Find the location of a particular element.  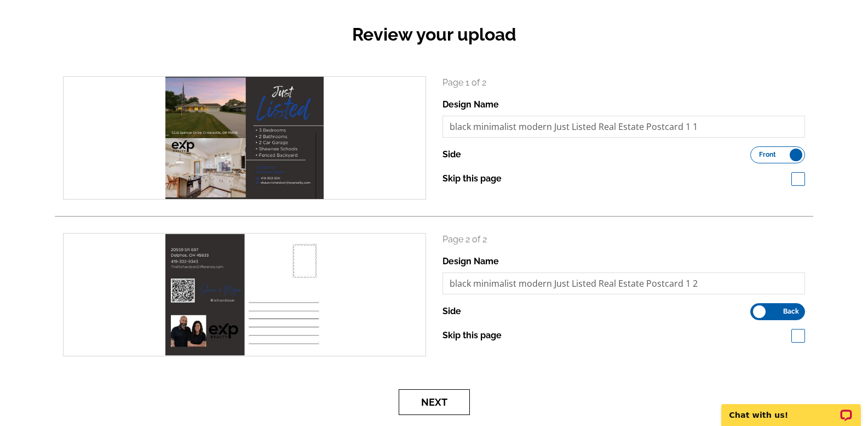

span: Front is located at coordinates (767, 155).